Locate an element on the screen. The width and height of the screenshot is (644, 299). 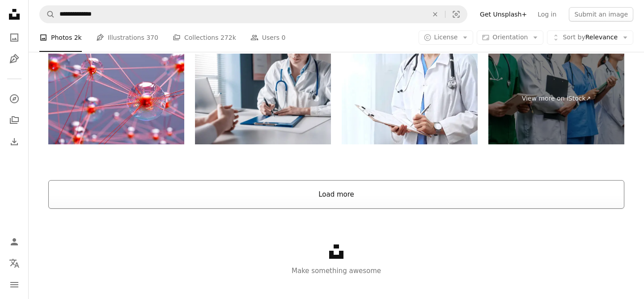
span: License is located at coordinates (446, 37).